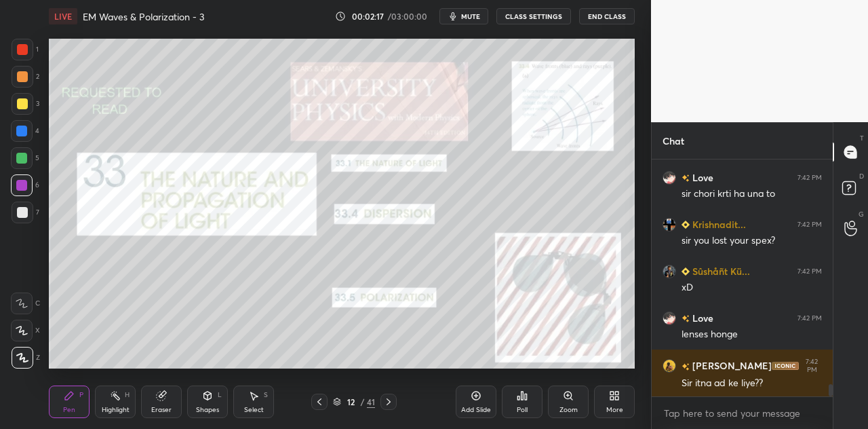 Image resolution: width=868 pixels, height=429 pixels. I want to click on p: D, so click(862, 176).